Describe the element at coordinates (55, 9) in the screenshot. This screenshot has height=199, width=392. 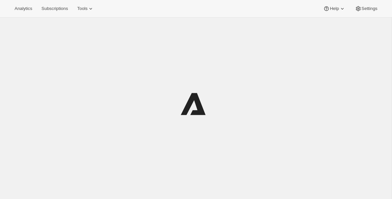
I see `button: Subscriptions` at that location.